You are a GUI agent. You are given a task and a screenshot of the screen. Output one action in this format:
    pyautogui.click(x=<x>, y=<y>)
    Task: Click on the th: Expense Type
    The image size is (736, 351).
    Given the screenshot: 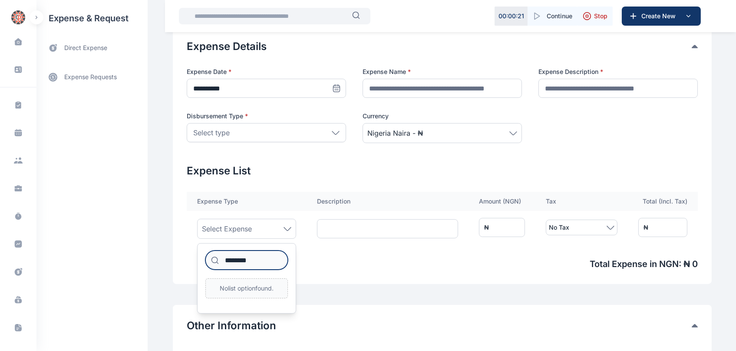 What is the action you would take?
    pyautogui.click(x=247, y=201)
    